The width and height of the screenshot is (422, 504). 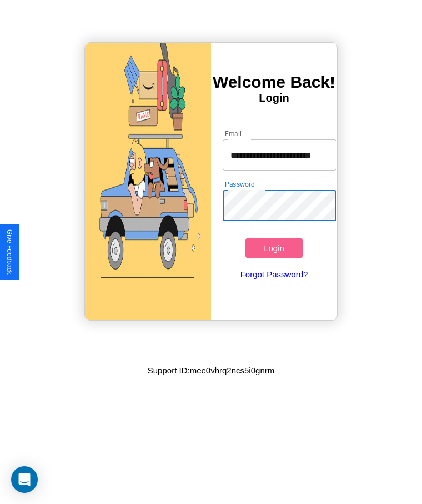 What do you see at coordinates (274, 97) in the screenshot?
I see `h4: Login` at bounding box center [274, 97].